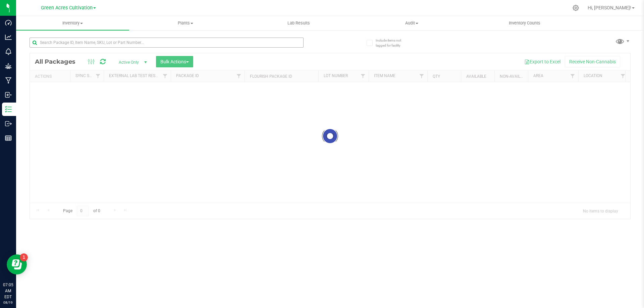 This screenshot has width=644, height=308. What do you see at coordinates (8, 302) in the screenshot?
I see `p: 08/19` at bounding box center [8, 302].